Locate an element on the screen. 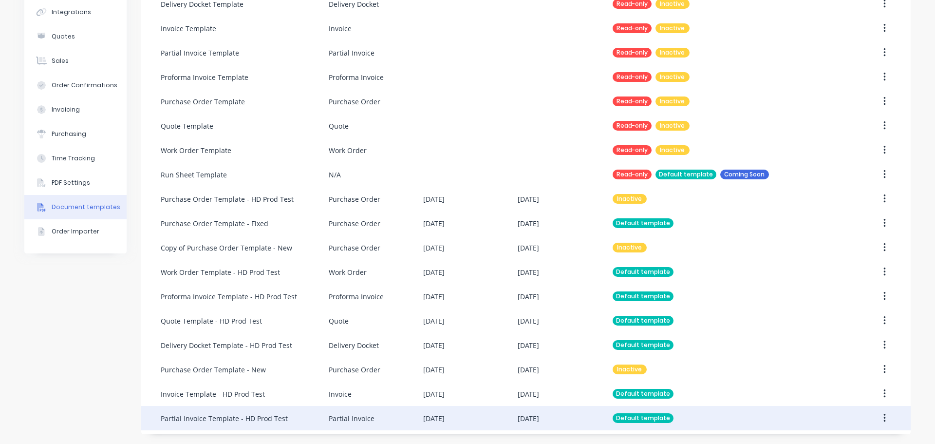 This screenshot has width=935, height=444. button: PDF Settings is located at coordinates (75, 183).